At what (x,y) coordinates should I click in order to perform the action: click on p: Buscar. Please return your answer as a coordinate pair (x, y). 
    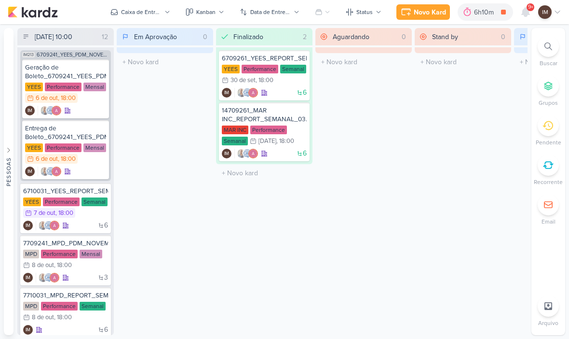
    Looking at the image, I should click on (548, 63).